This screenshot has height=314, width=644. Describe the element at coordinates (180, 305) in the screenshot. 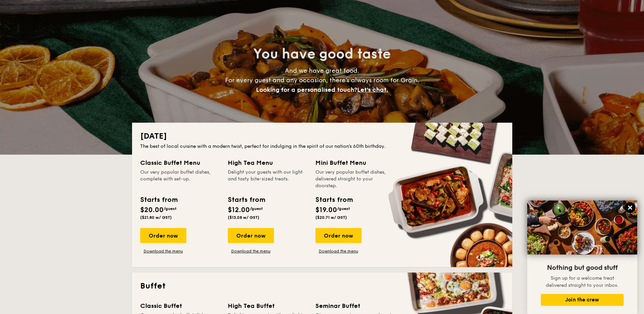

I see `div: Classic Buffet` at that location.